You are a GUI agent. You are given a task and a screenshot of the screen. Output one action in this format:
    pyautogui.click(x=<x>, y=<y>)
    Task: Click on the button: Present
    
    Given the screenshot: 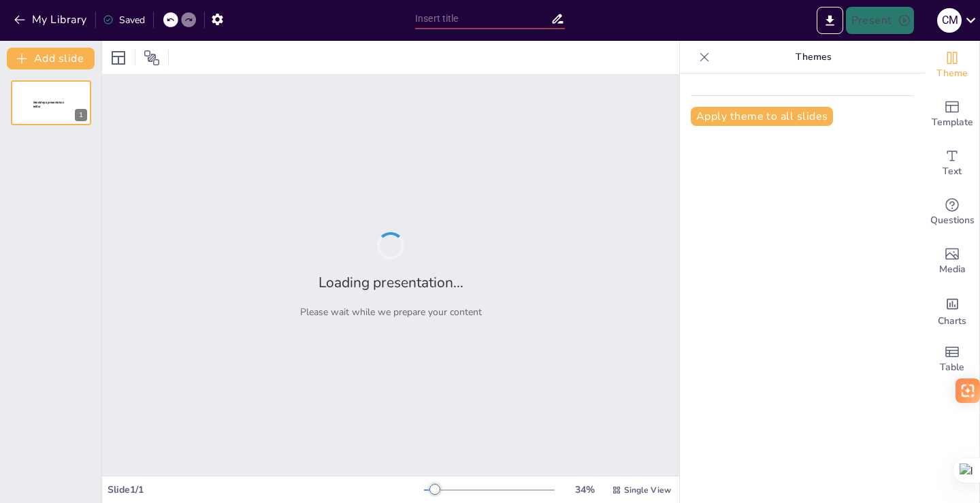 What is the action you would take?
    pyautogui.click(x=880, y=20)
    